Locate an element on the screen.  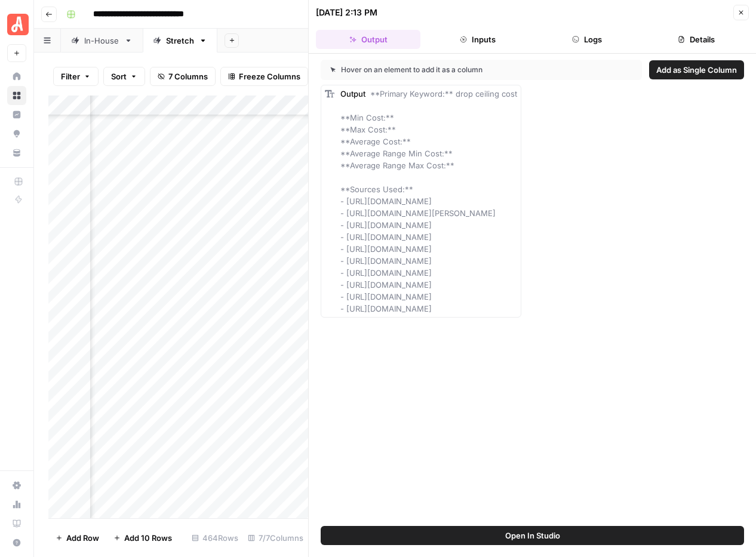
button: Workspace: Angi is located at coordinates (17, 25).